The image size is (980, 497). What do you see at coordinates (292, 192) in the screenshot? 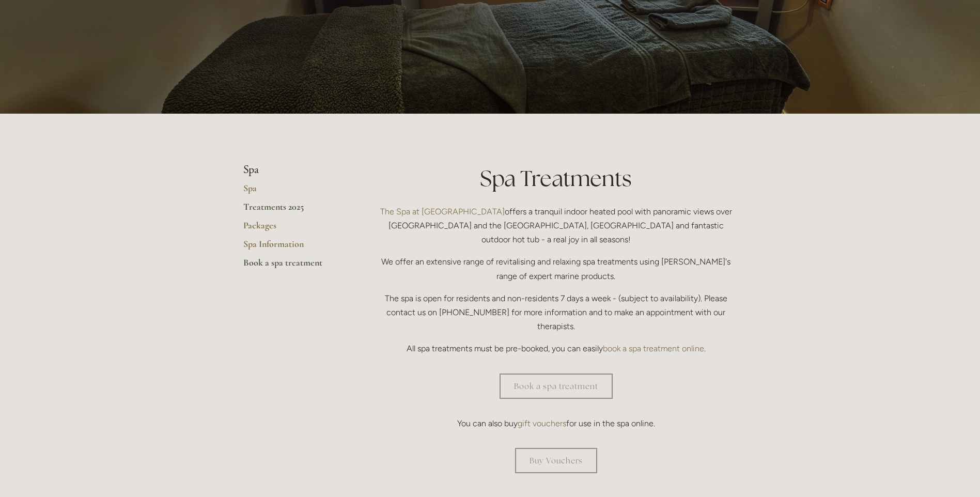
I see `a: Spa` at bounding box center [292, 192].